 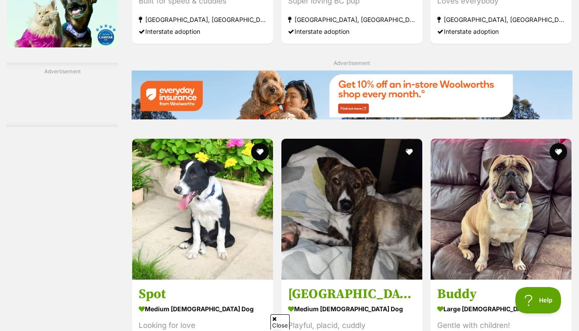 I want to click on img: Buddy - Australian Bulldog x Bullmastiff Dog, so click(x=501, y=209).